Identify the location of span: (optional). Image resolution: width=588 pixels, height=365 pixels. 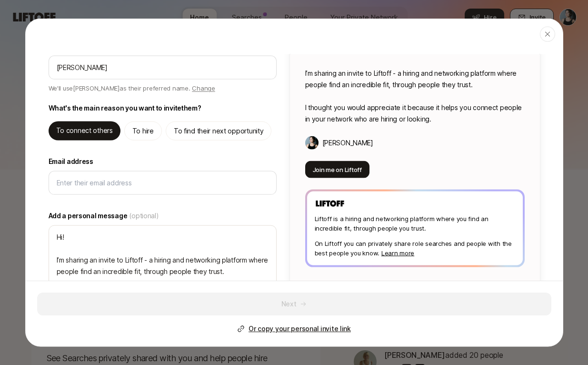
(144, 216).